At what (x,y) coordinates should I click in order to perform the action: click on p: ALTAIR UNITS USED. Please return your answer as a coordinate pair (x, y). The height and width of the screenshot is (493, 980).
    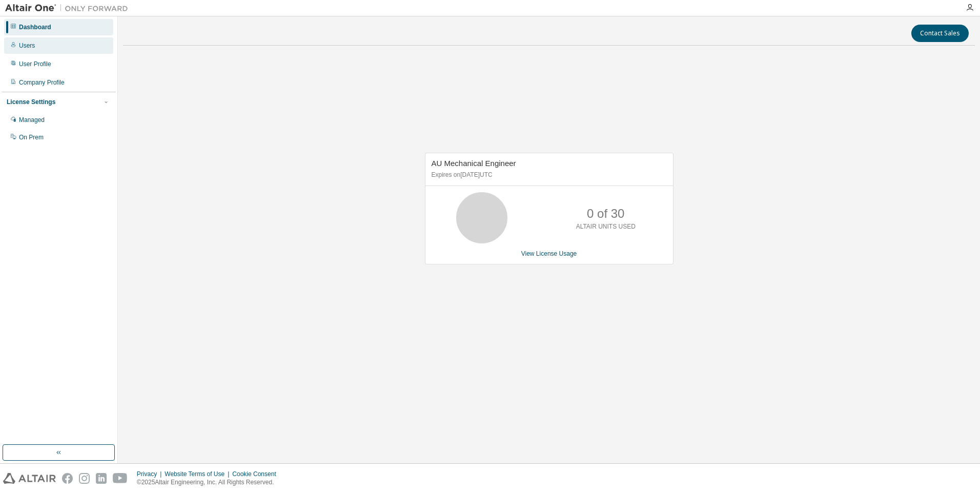
    Looking at the image, I should click on (606, 226).